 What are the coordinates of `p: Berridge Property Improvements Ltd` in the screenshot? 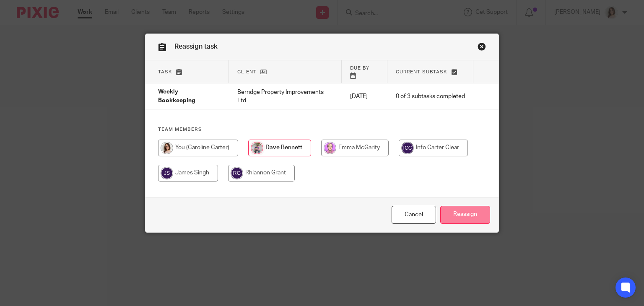 It's located at (285, 96).